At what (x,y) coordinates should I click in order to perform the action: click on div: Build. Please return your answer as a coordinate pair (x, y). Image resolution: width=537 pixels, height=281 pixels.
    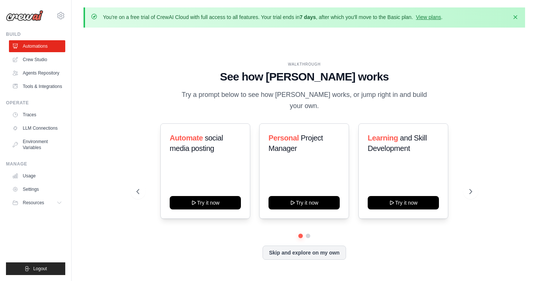
    Looking at the image, I should click on (35, 34).